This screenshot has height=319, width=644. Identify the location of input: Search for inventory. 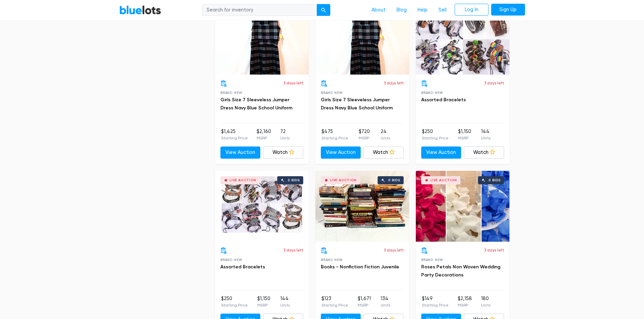
(260, 10).